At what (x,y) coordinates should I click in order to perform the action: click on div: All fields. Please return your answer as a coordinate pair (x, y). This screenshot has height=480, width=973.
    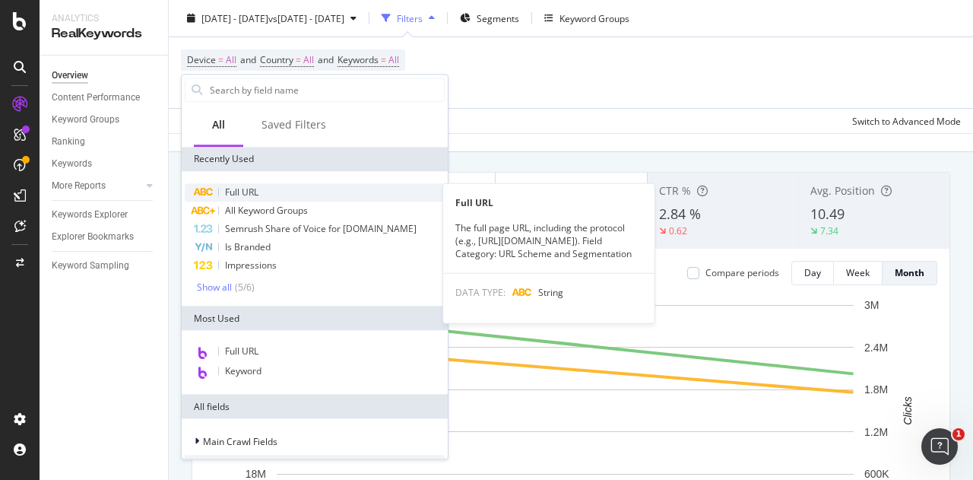
    Looking at the image, I should click on (315, 406).